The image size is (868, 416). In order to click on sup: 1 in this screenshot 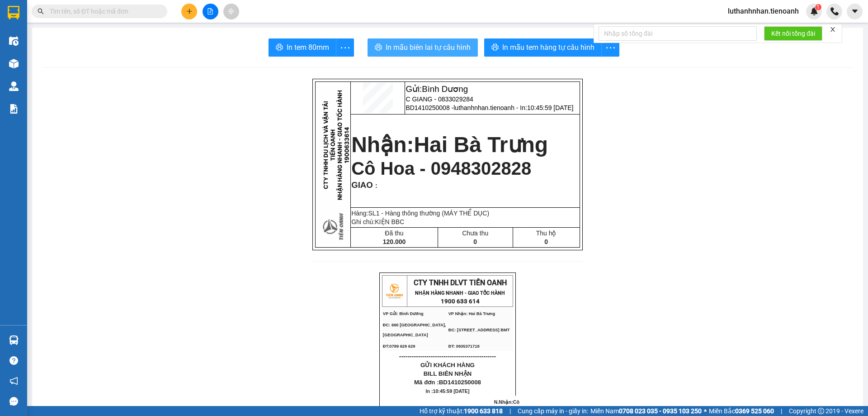, I will do `click(818, 7)`.